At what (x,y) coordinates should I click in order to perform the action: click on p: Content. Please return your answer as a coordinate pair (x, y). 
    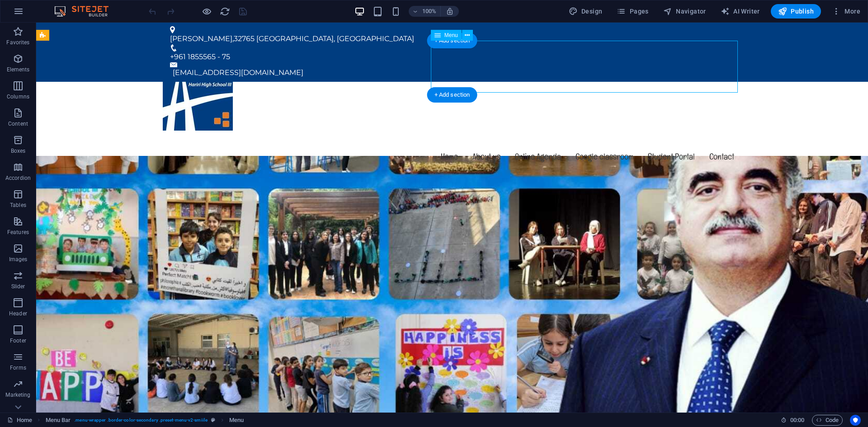
    Looking at the image, I should click on (18, 124).